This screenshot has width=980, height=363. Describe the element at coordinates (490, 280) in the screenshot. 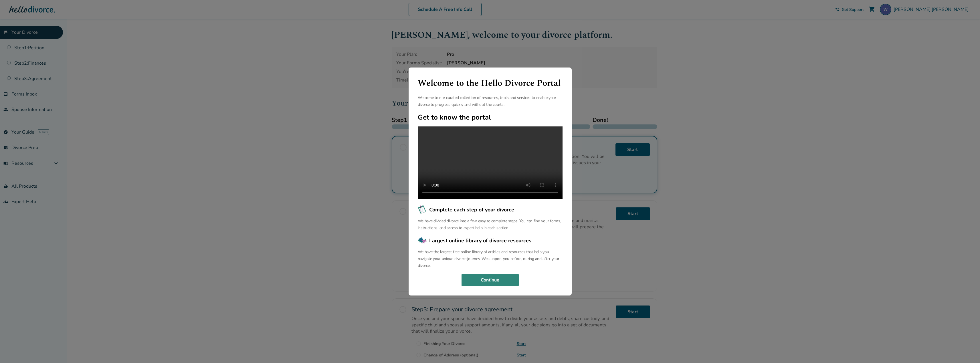

I see `button: Continue` at that location.